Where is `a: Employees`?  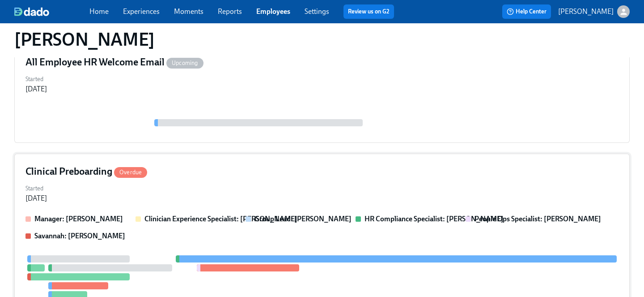
a: Employees is located at coordinates (273, 11).